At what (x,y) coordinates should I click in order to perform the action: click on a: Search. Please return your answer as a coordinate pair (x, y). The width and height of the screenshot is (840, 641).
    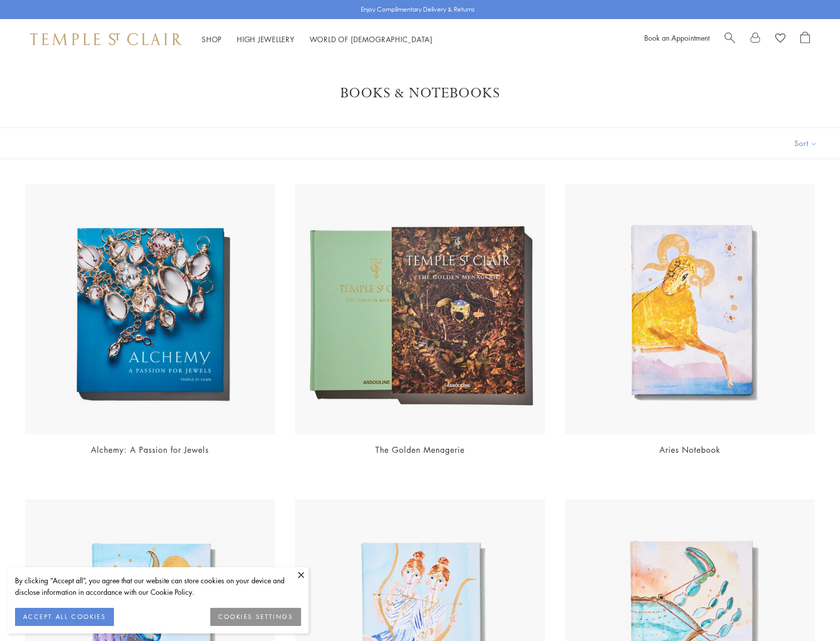
    Looking at the image, I should click on (730, 39).